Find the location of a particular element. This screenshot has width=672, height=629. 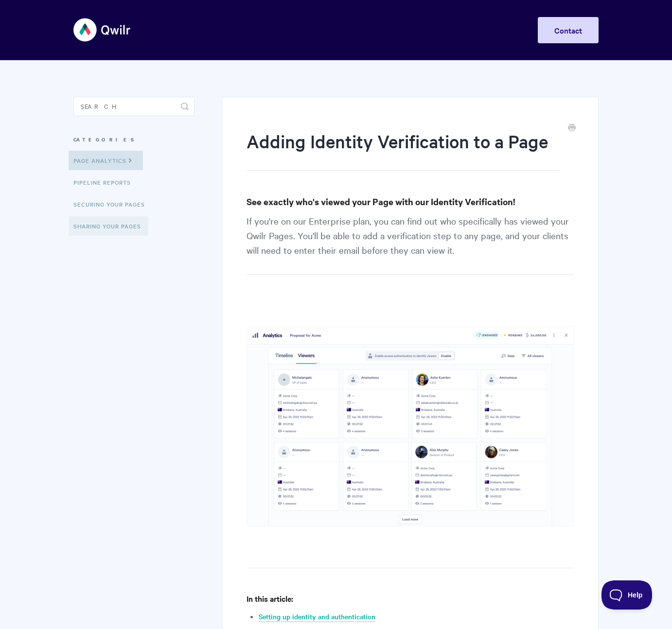

input: Search is located at coordinates (134, 106).